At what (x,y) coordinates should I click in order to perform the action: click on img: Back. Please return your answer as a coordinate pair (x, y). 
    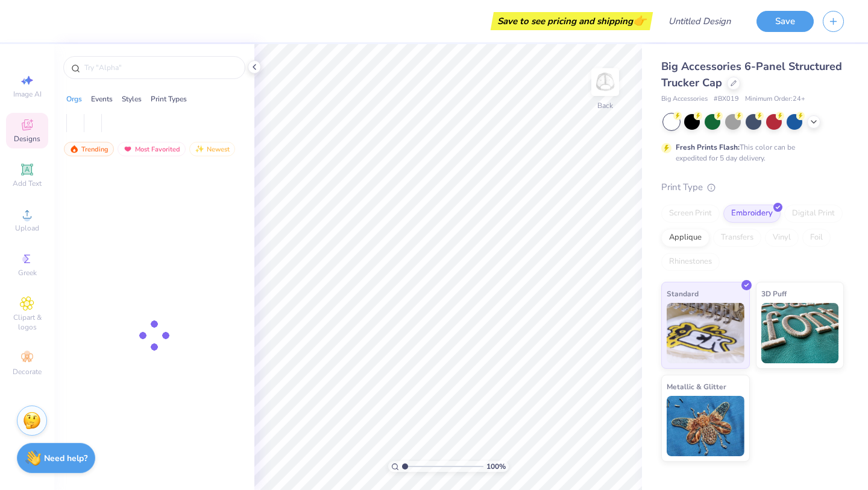
    Looking at the image, I should click on (605, 82).